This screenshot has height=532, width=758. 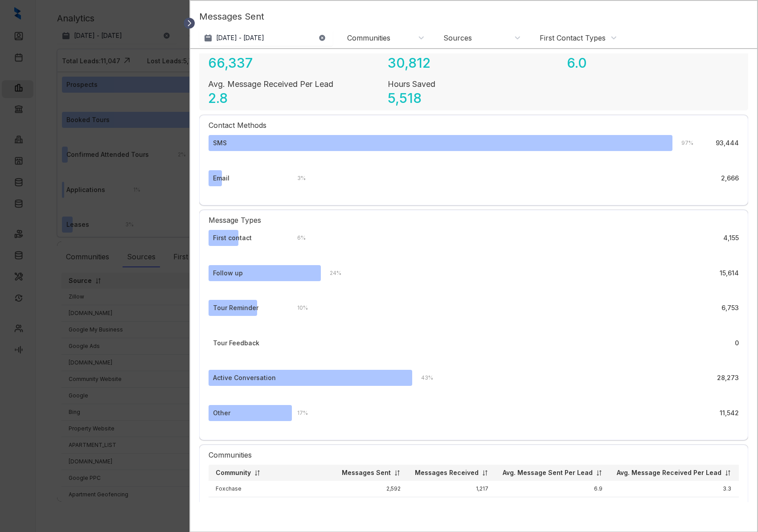 I want to click on p: Avg. Message Sent Per Lead, so click(x=548, y=473).